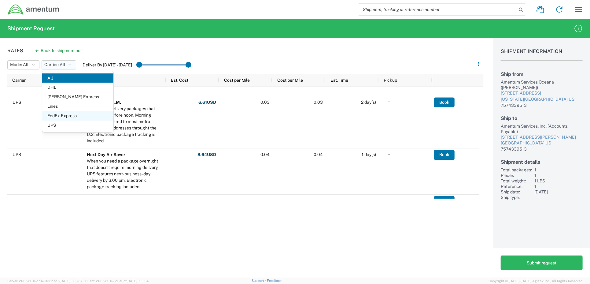 Image resolution: width=590 pixels, height=284 pixels. Describe the element at coordinates (31, 28) in the screenshot. I see `h2: Shipment Request` at that location.